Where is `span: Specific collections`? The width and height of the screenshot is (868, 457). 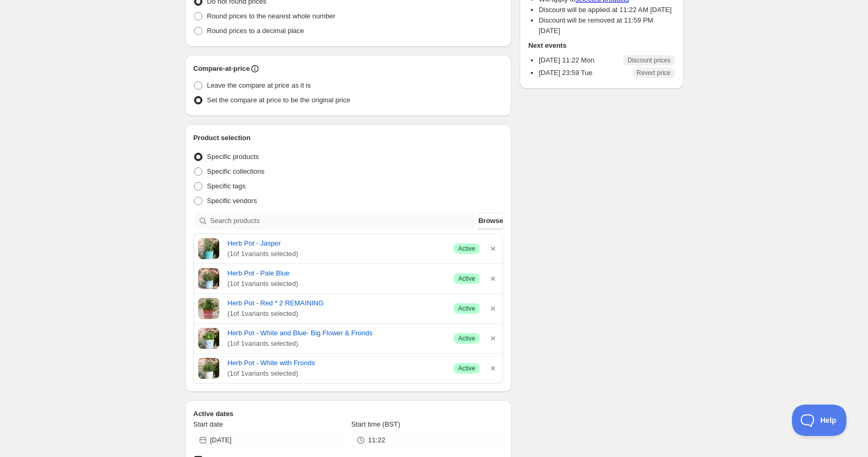 span: Specific collections is located at coordinates (236, 171).